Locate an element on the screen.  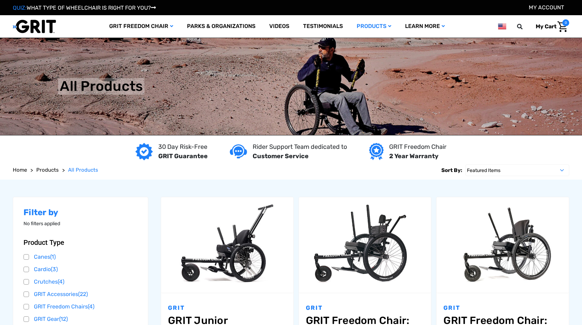
img: Year warranty is located at coordinates (376, 152).